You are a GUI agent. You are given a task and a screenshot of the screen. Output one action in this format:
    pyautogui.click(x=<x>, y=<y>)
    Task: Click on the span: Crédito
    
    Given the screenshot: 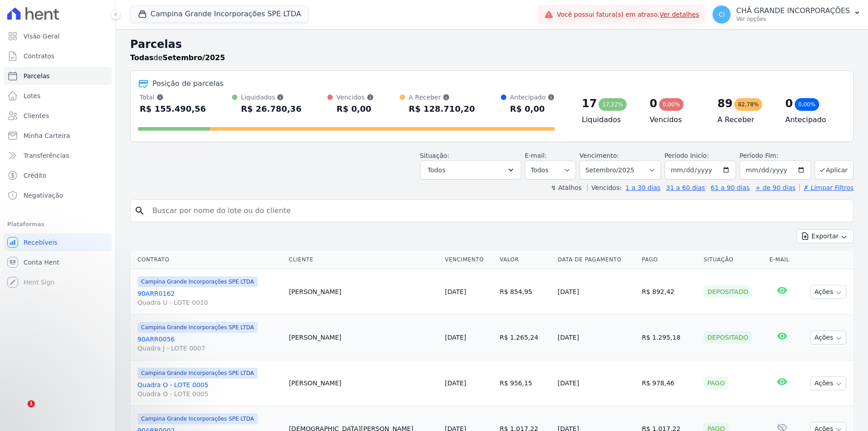 What is the action you would take?
    pyautogui.click(x=35, y=175)
    